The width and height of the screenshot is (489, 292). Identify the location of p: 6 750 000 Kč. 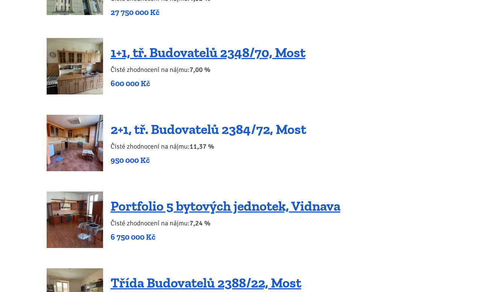
(226, 237).